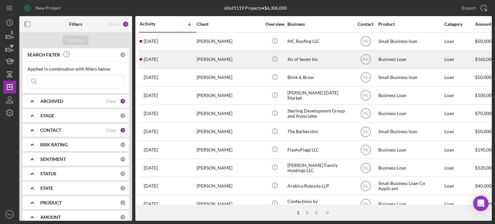 This screenshot has height=224, width=495. Describe the element at coordinates (151, 41) in the screenshot. I see `time: 2025-08-11 19:33` at that location.